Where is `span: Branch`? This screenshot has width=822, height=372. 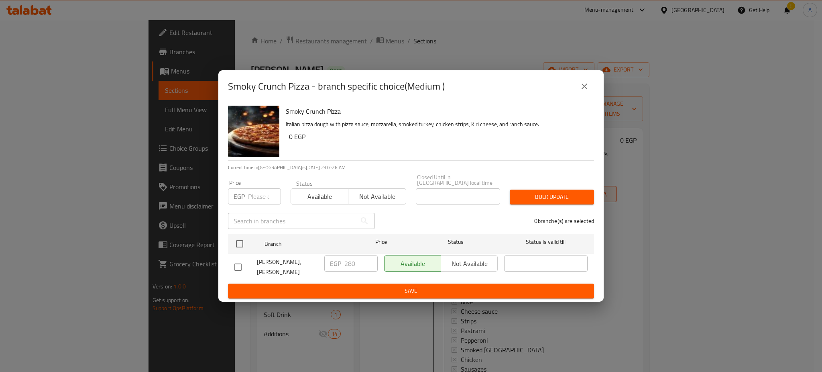 span: Branch is located at coordinates (306, 244).